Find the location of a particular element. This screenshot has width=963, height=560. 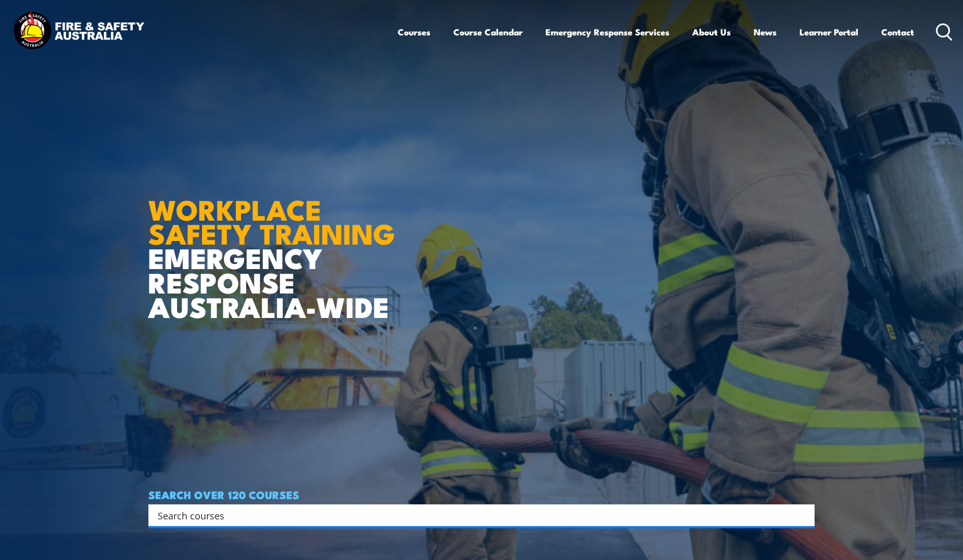

h1: EMERGENCY RESPONSE AUSTRALIA-WIDE is located at coordinates (275, 245).